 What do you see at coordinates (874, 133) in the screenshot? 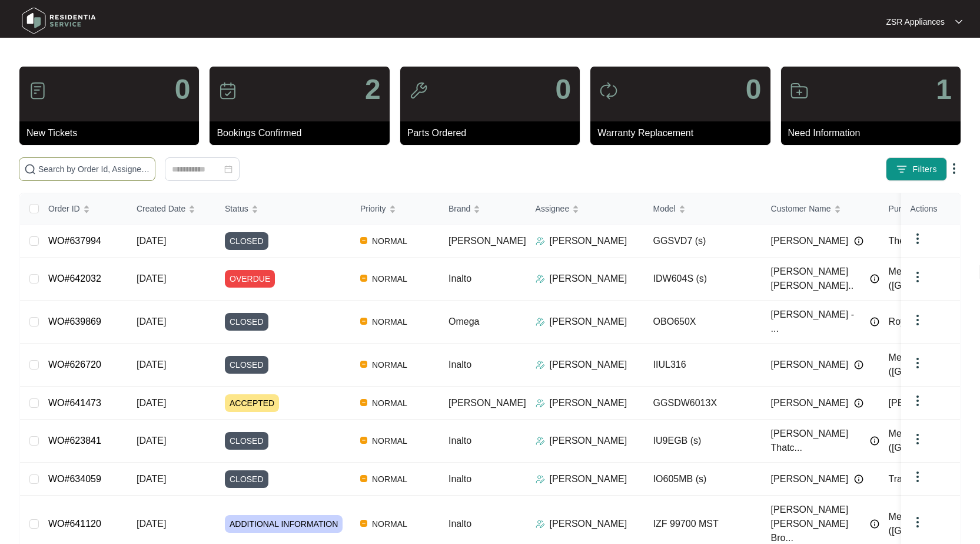
I see `p: Need Information` at bounding box center [874, 133].